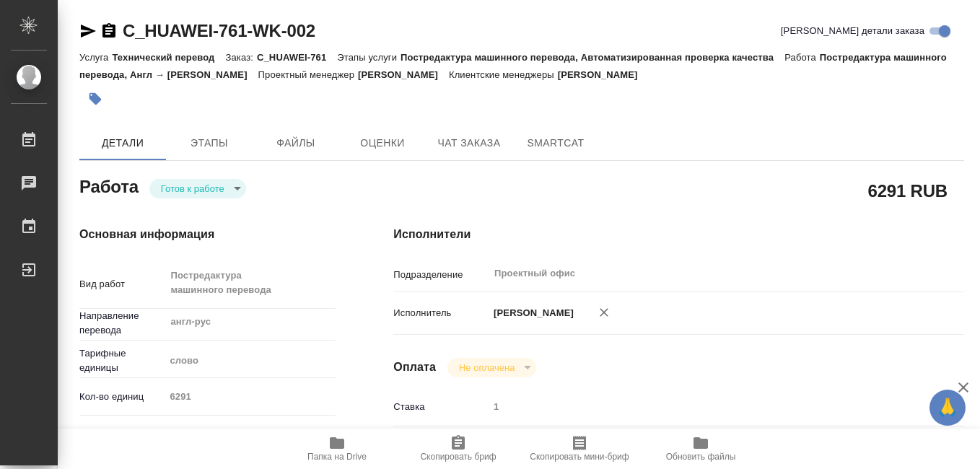 The width and height of the screenshot is (980, 469). I want to click on p: Кол-во единиц, so click(122, 397).